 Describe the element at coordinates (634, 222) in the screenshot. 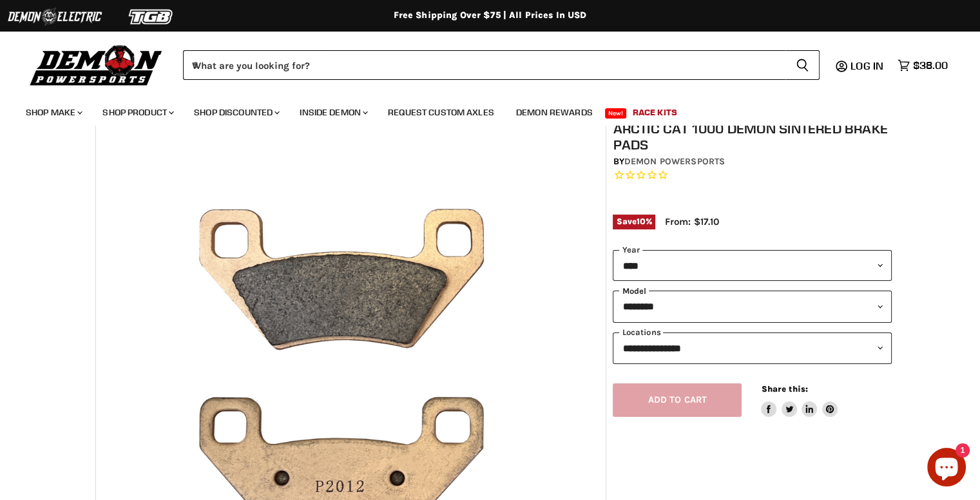

I see `span: Save %` at that location.